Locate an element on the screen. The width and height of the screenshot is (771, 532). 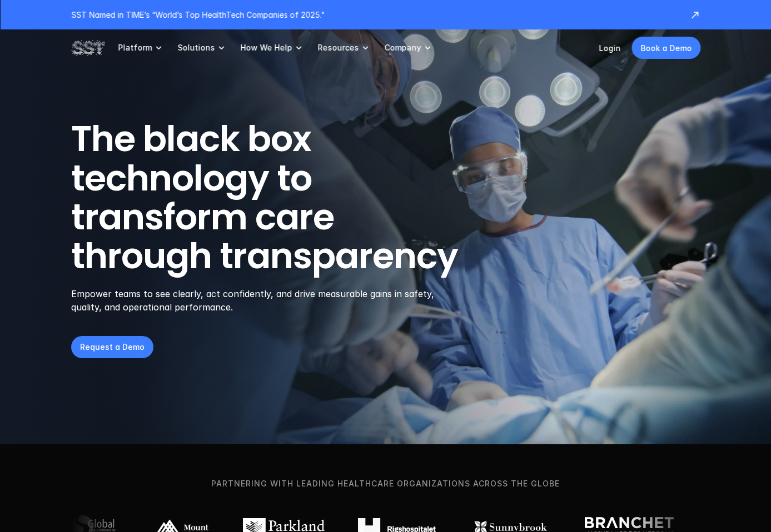
img: SST logo is located at coordinates (88, 48).